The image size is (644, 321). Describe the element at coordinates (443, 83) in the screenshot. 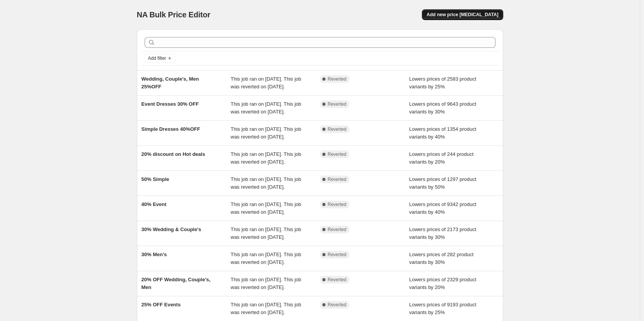

I see `span: Lowers prices of 2583 product variants by 25%` at that location.